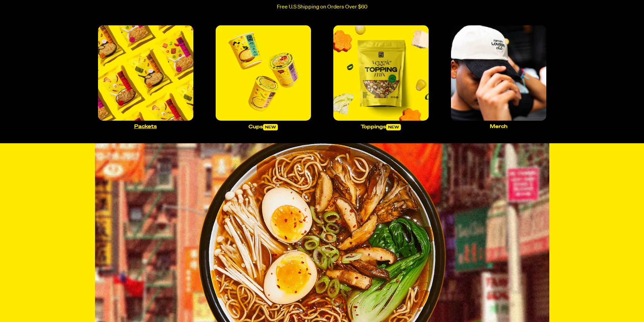 The image size is (644, 322). I want to click on a: Cupsnew, so click(263, 78).